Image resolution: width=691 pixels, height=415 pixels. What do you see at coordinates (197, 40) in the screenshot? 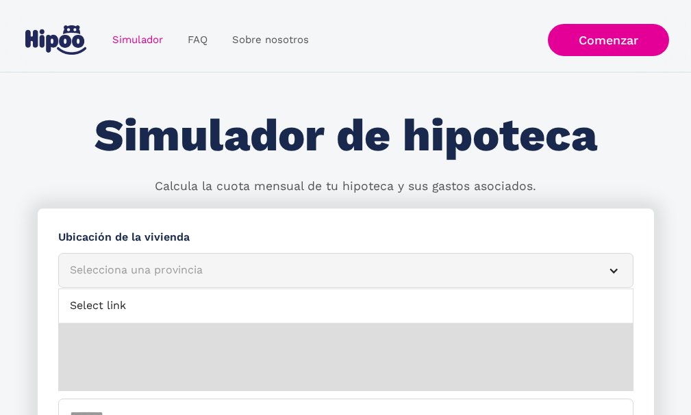
I see `a: FAQ` at bounding box center [197, 40].